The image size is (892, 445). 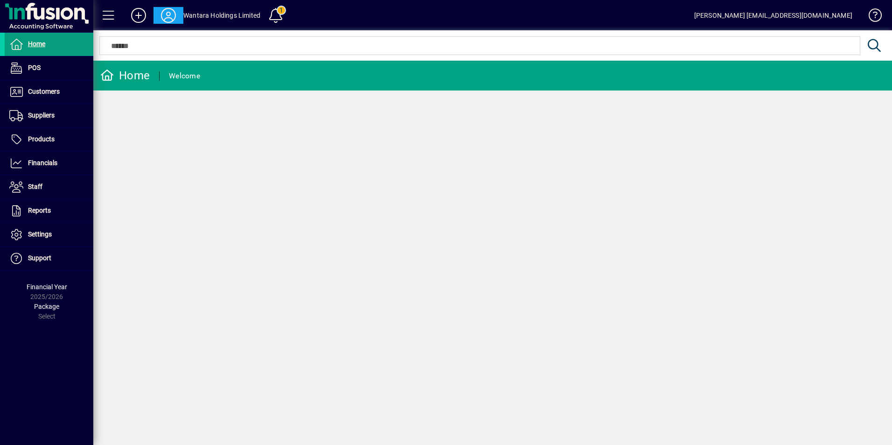 I want to click on span: Package, so click(x=47, y=307).